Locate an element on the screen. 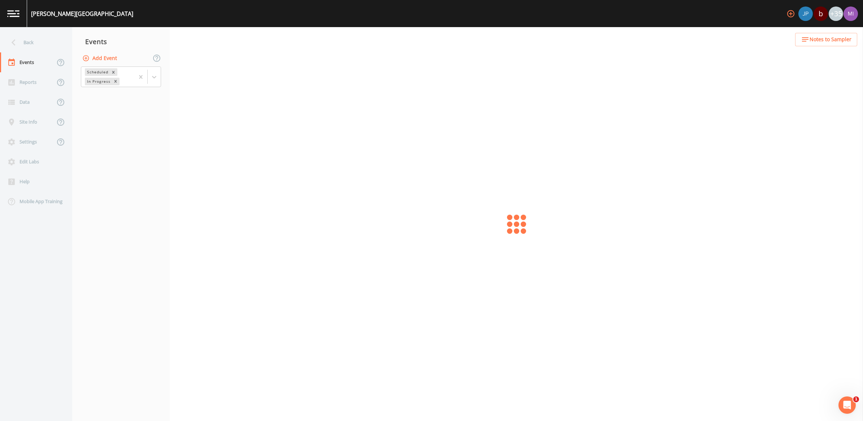 The height and width of the screenshot is (421, 863). button: Add Event is located at coordinates (100, 58).